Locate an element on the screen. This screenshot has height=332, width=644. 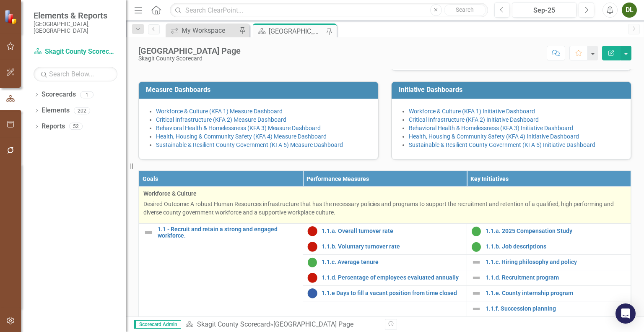
div: 202 is located at coordinates (82, 110).